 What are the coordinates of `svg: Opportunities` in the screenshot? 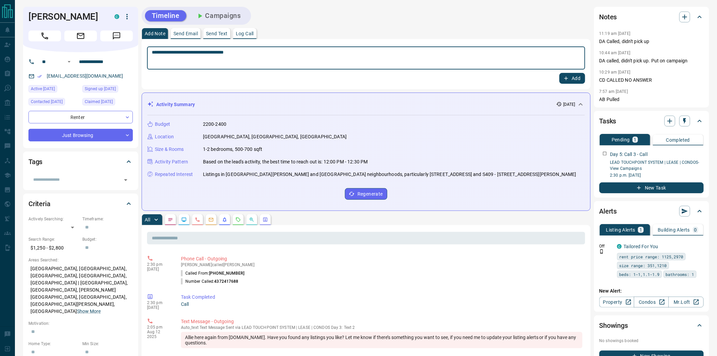 It's located at (252, 220).